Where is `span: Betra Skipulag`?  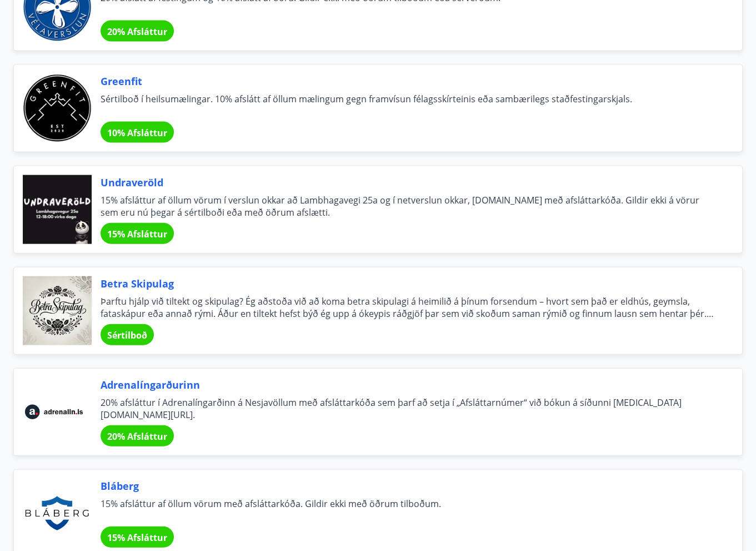
span: Betra Skipulag is located at coordinates (408, 284).